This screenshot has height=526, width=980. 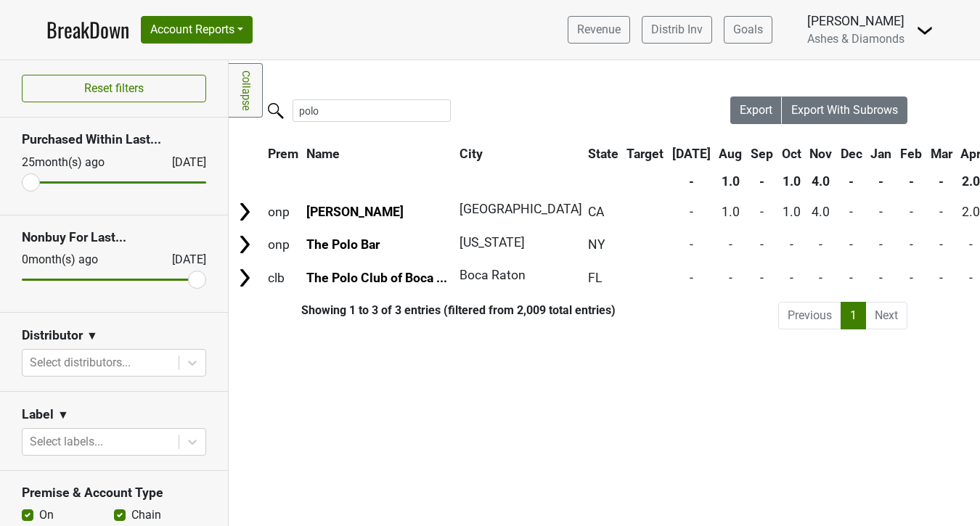 I want to click on img: Dropdown Menu, so click(x=925, y=30).